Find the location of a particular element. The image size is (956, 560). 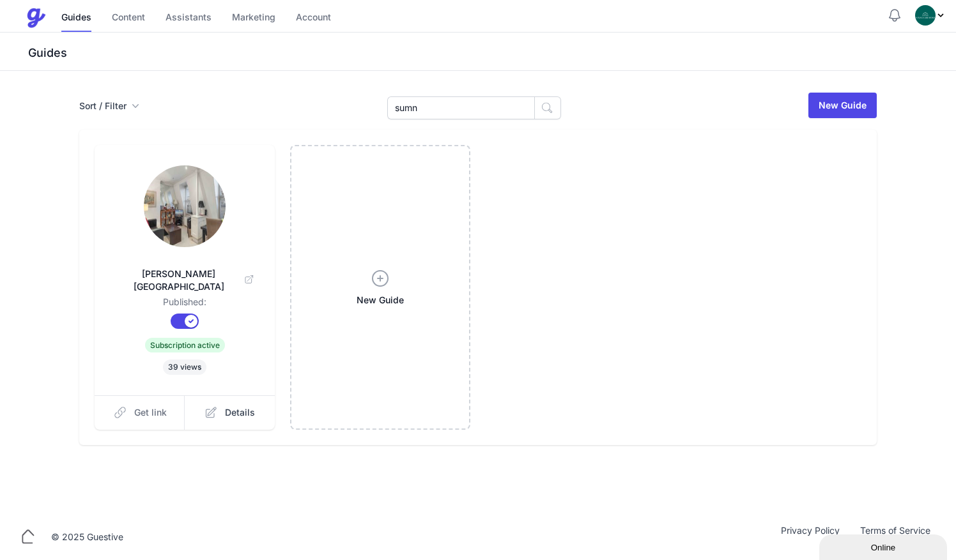

img: l8tygzt5p1iqnqf4kvkvcavdt293 is located at coordinates (184, 206).